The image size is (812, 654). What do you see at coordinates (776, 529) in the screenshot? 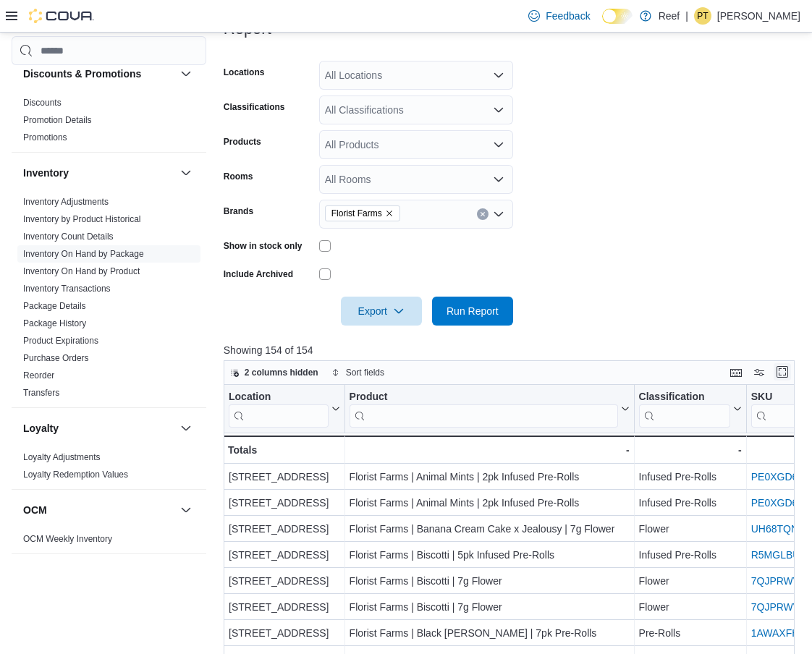
I see `a: UH68TQNL` at bounding box center [776, 529].